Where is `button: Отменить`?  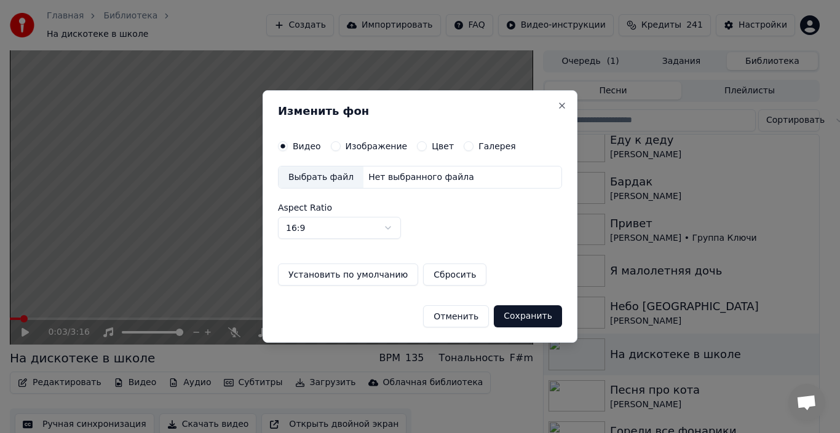 button: Отменить is located at coordinates (455, 317).